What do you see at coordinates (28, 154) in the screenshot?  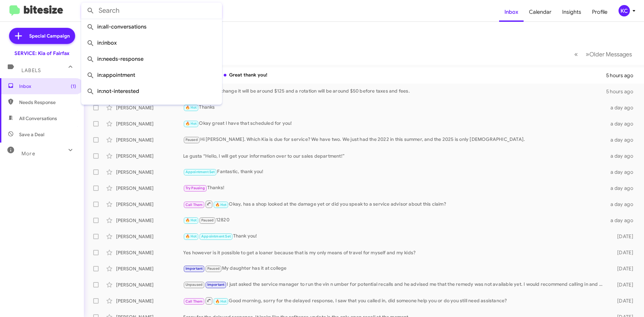 I see `span: More` at bounding box center [28, 154].